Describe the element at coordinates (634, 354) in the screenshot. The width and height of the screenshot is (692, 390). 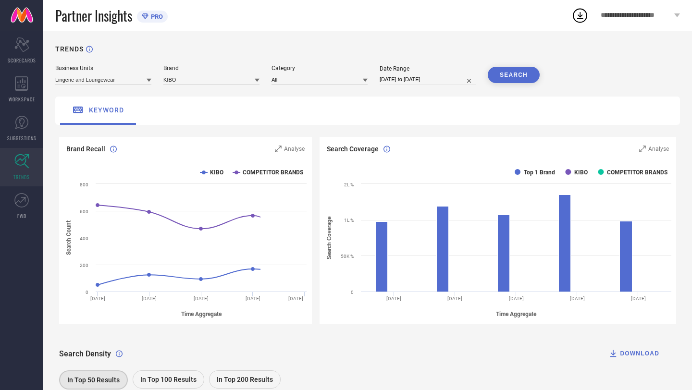
I see `div: DOWNLOAD` at that location.